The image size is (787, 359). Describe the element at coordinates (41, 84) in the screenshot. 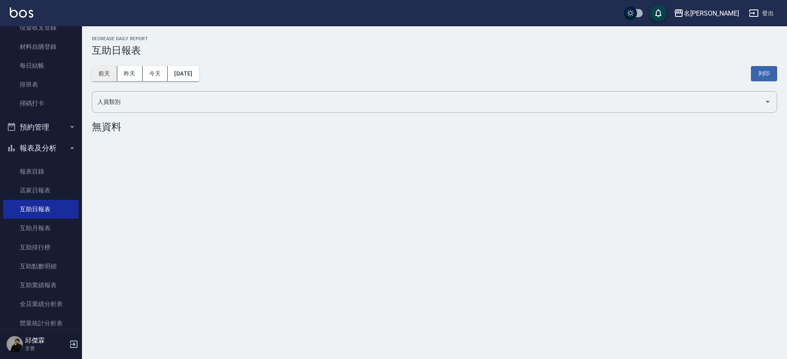

I see `a: 排班表` at that location.